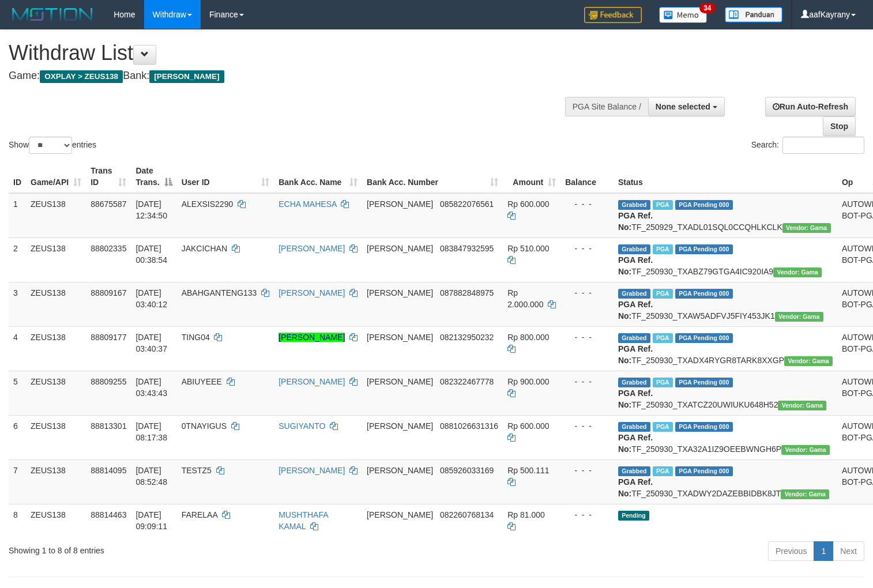  Describe the element at coordinates (153, 177) in the screenshot. I see `th: Date Trans.: activate to sort column descending` at that location.